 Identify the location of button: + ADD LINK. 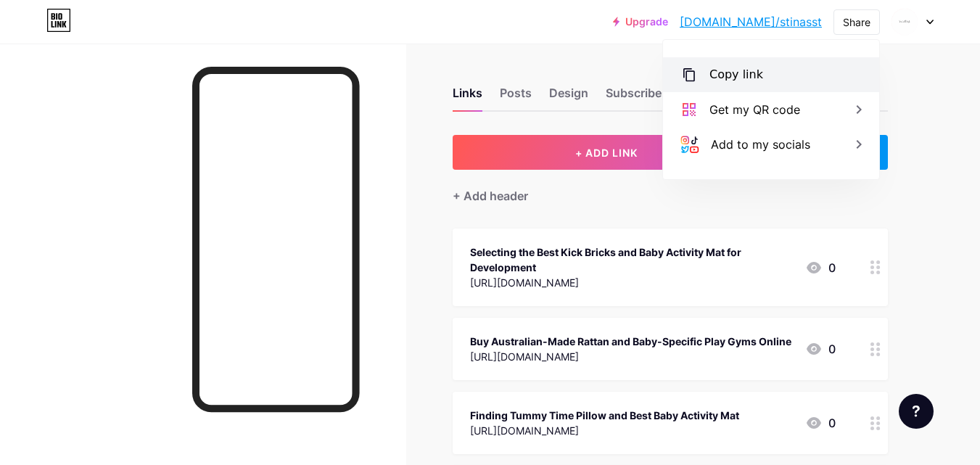
(606, 152).